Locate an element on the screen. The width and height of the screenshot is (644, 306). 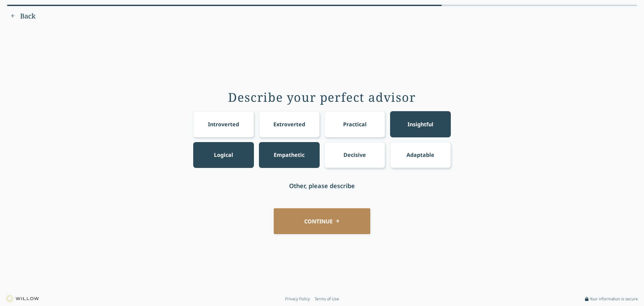
div: Insightful is located at coordinates (420, 125).